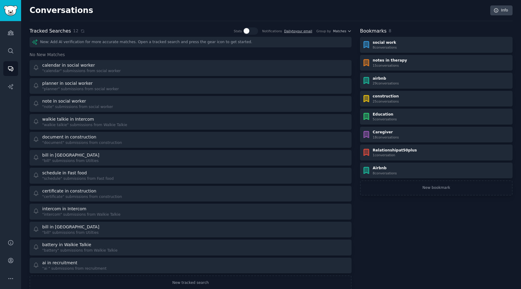 The width and height of the screenshot is (521, 289). What do you see at coordinates (191, 68) in the screenshot?
I see `a: calendar in social worker"calendar" submissions from social worker` at bounding box center [191, 68].